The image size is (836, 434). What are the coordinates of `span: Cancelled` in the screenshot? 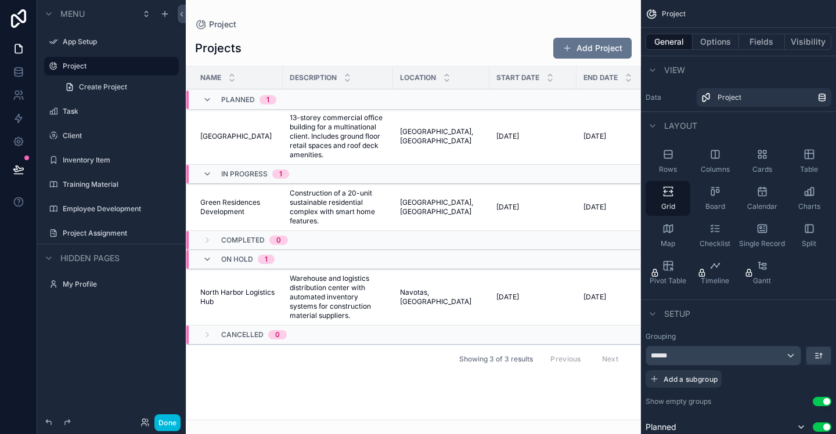 It's located at (242, 335).